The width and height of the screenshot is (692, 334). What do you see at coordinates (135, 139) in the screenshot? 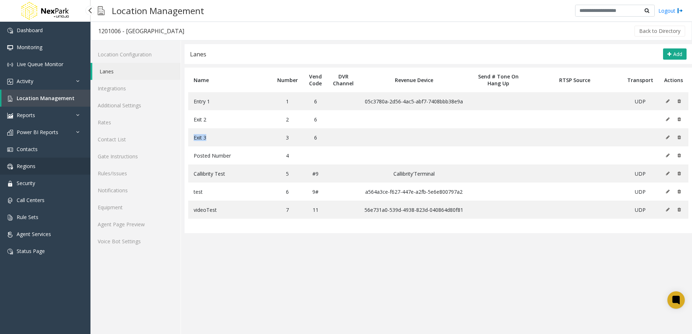
I see `a: Contact List` at bounding box center [135, 139].